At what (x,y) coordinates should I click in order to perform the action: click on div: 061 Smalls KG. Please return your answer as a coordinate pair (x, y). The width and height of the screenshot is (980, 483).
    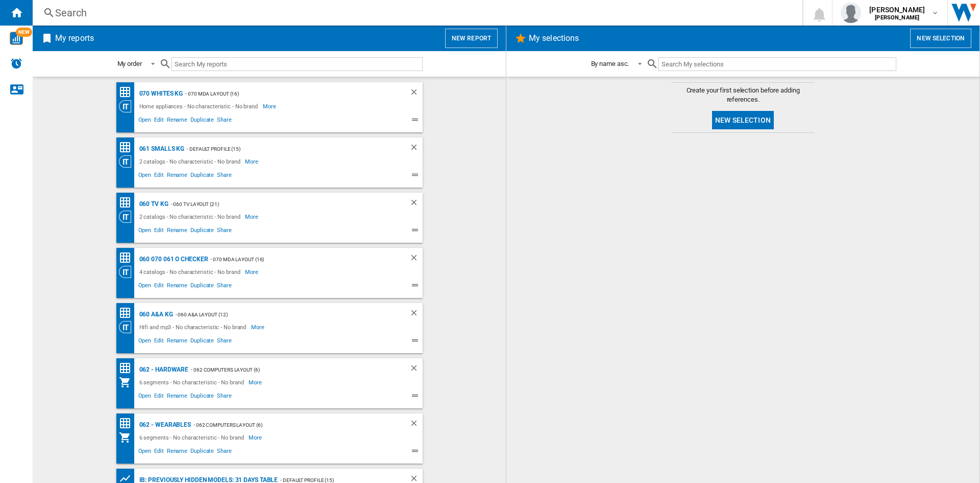
    Looking at the image, I should click on (161, 148).